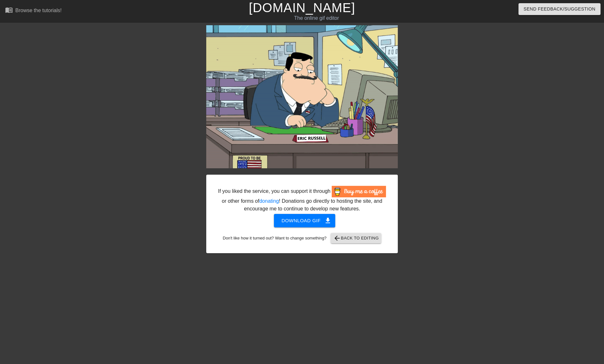 This screenshot has height=364, width=604. I want to click on button: Download gif, so click(305, 220).